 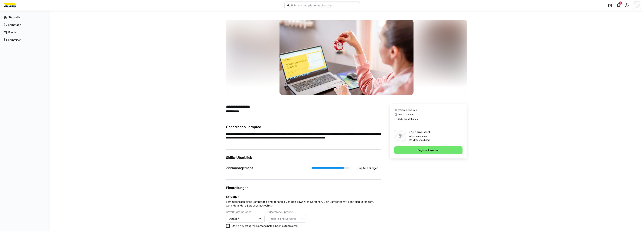 What do you see at coordinates (303, 187) in the screenshot?
I see `h3: Einstellungen` at bounding box center [303, 187].